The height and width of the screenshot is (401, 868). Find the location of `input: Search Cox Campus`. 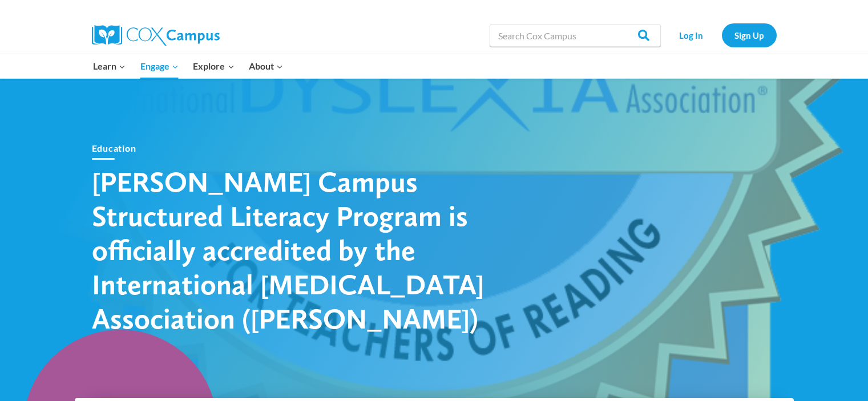

input: Search Cox Campus is located at coordinates (575, 35).